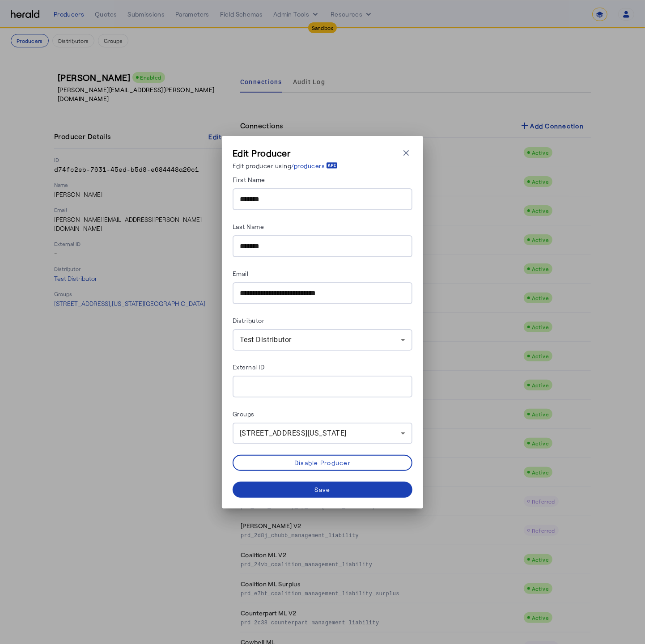 The height and width of the screenshot is (644, 645). I want to click on a: /producers, so click(315, 166).